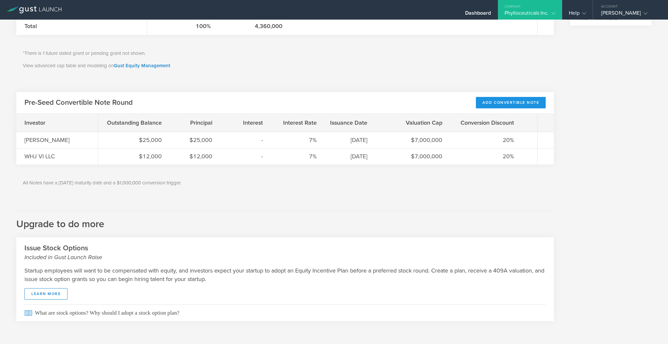 The image size is (668, 344). I want to click on div: 4,360,000, so click(255, 26).